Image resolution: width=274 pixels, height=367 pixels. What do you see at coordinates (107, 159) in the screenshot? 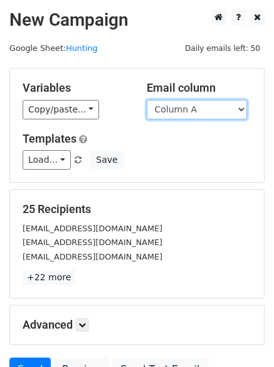
I see `button: Save` at bounding box center [107, 159].